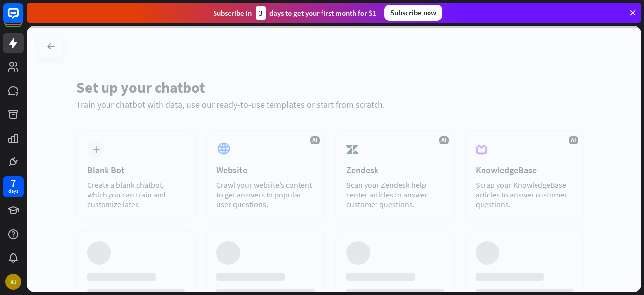  What do you see at coordinates (295, 13) in the screenshot?
I see `div: Subscribe in days to get your first month for $1` at bounding box center [295, 13].